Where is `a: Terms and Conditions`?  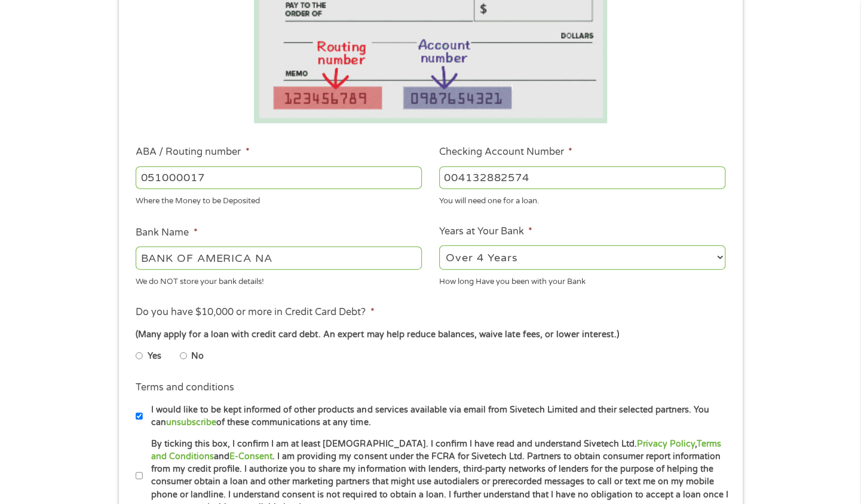
a: Terms and Conditions is located at coordinates (435, 449).